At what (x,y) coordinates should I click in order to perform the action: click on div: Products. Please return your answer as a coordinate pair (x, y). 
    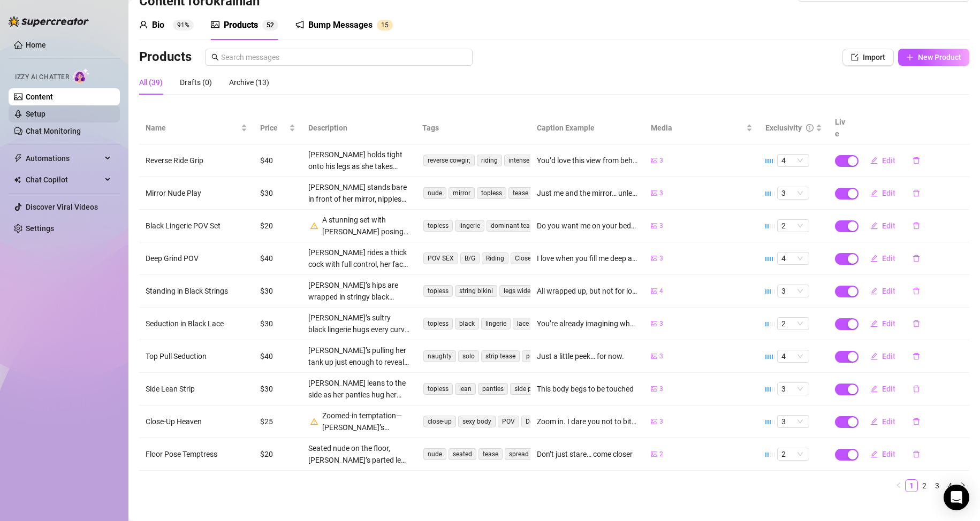
    Looking at the image, I should click on (241, 25).